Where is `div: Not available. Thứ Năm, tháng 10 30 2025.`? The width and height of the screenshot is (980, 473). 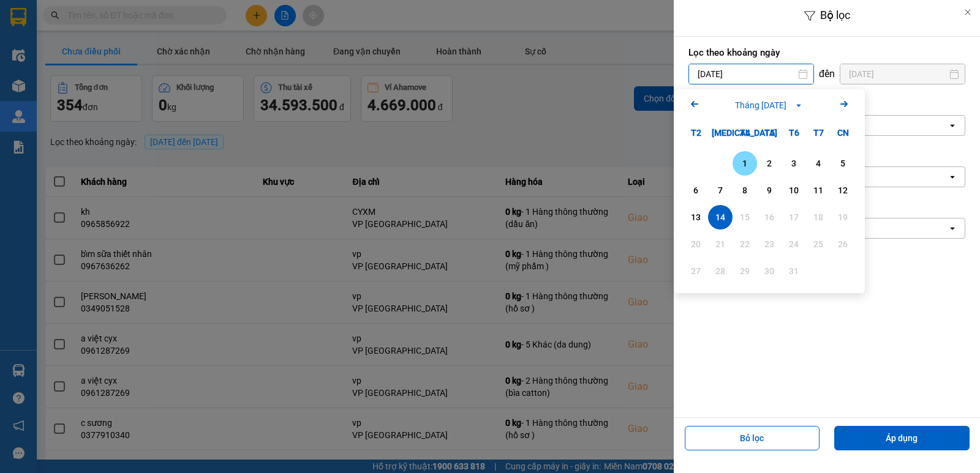
div: Not available. Thứ Năm, tháng 10 30 2025. is located at coordinates (770, 271).